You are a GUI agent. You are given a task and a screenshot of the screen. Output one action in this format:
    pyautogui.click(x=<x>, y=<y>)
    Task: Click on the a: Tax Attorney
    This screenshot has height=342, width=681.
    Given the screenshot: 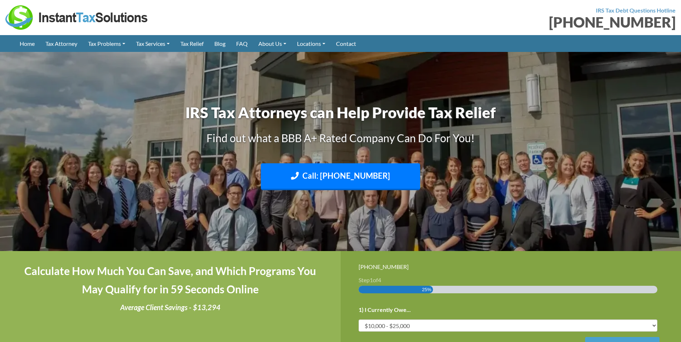 What is the action you would take?
    pyautogui.click(x=61, y=43)
    